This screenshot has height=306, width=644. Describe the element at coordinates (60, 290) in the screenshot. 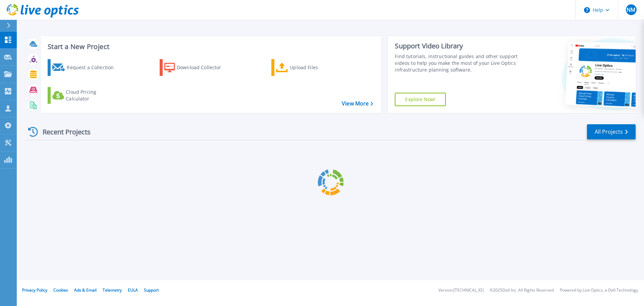

I see `a: Cookies` at that location.